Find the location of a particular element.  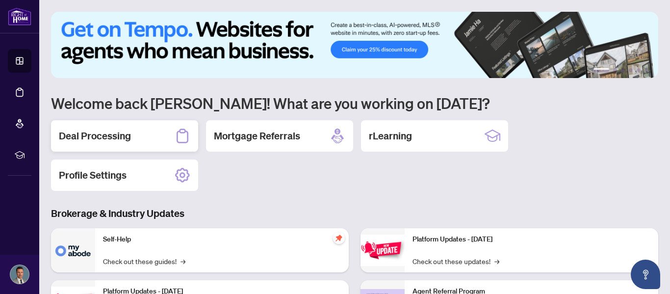

span: pushpin is located at coordinates (339, 238).